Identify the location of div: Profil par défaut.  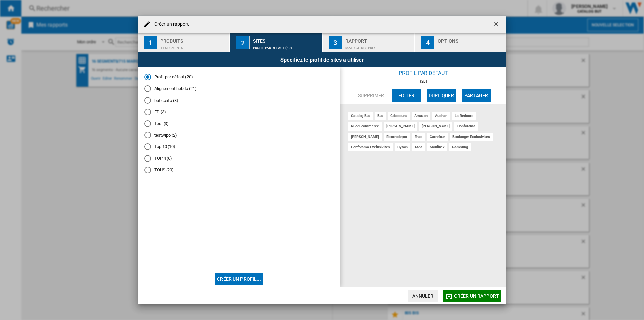
(423, 73).